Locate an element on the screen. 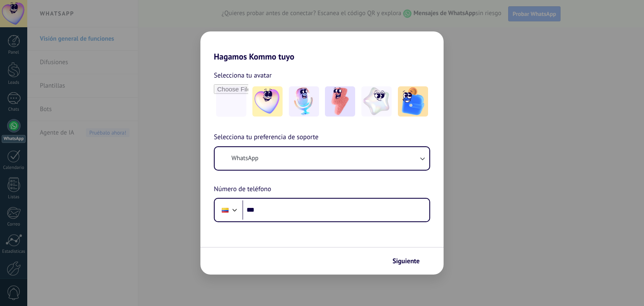 Image resolution: width=644 pixels, height=306 pixels. button: Siguiente is located at coordinates (410, 262).